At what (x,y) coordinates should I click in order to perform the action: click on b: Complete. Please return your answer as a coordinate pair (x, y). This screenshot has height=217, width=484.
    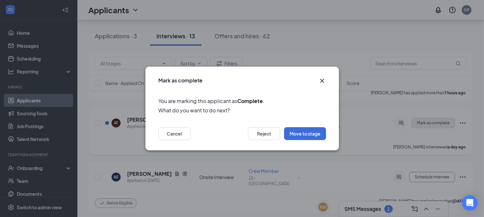
    Looking at the image, I should click on (250, 101).